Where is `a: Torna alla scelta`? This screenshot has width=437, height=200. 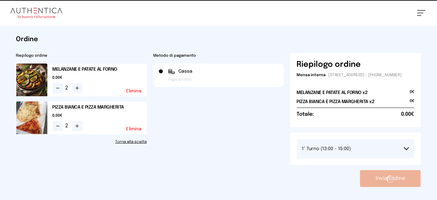 a: Torna alla scelta is located at coordinates (81, 142).